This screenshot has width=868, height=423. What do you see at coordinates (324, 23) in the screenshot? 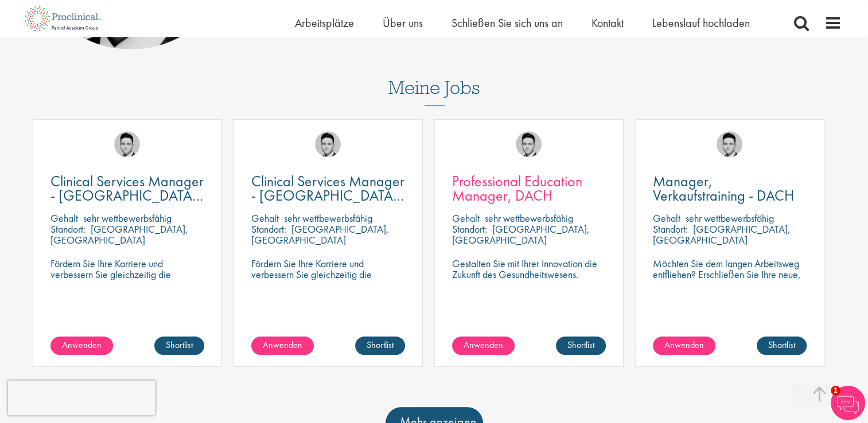
I see `span: Arbeitsplätze` at bounding box center [324, 23].